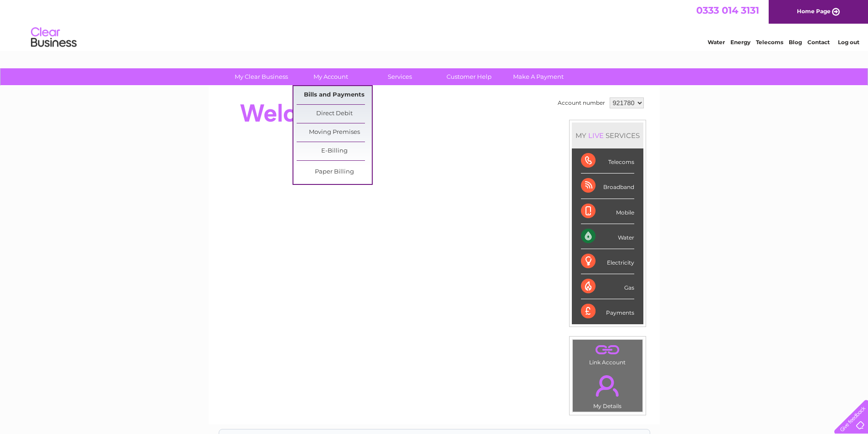  Describe the element at coordinates (727, 10) in the screenshot. I see `span: 0333 014 3131` at that location.